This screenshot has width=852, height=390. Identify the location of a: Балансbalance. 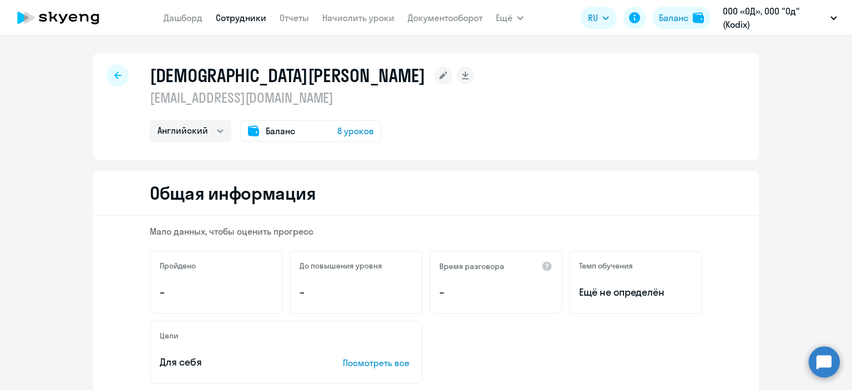
(681, 18).